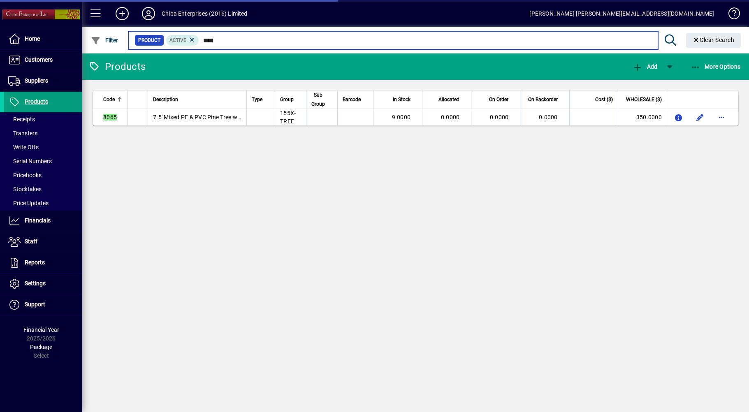 Image resolution: width=749 pixels, height=412 pixels. Describe the element at coordinates (352, 100) in the screenshot. I see `span: Barcode` at that location.